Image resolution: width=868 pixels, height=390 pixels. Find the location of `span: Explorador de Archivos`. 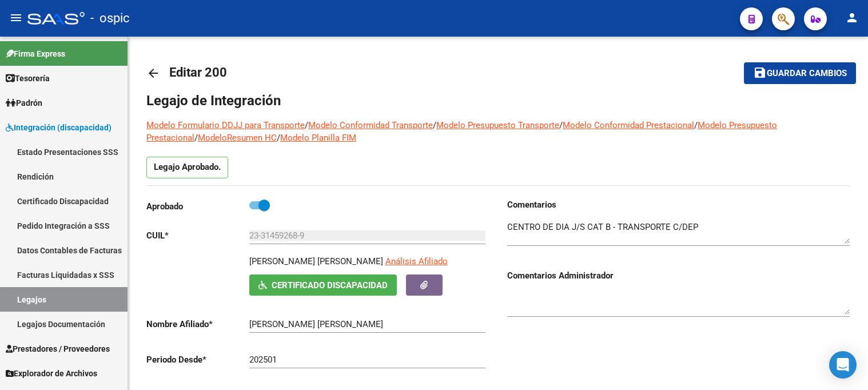

span: Explorador de Archivos is located at coordinates (52, 373).